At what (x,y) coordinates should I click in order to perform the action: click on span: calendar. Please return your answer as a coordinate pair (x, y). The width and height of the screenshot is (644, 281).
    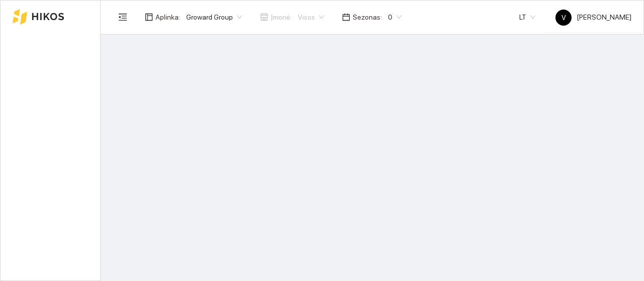
    Looking at the image, I should click on (347, 17).